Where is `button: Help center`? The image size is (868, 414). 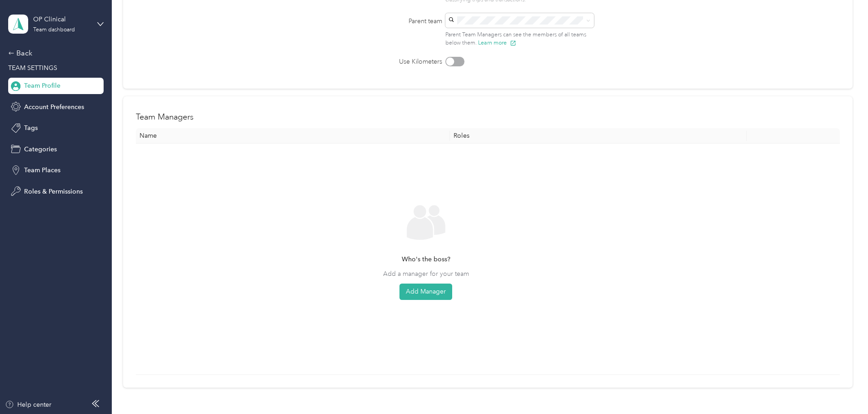 button: Help center is located at coordinates (28, 405).